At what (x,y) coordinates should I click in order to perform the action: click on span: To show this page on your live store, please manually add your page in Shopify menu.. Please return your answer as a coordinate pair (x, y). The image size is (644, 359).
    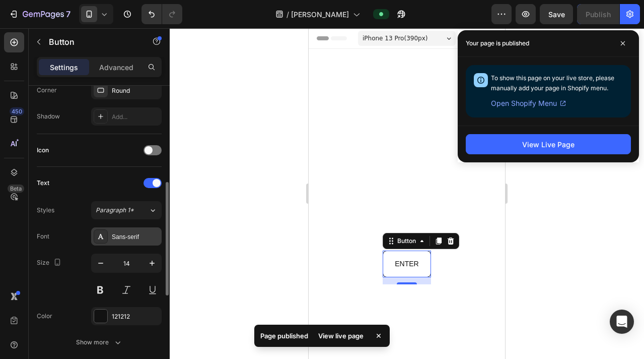
    Looking at the image, I should click on (553, 82).